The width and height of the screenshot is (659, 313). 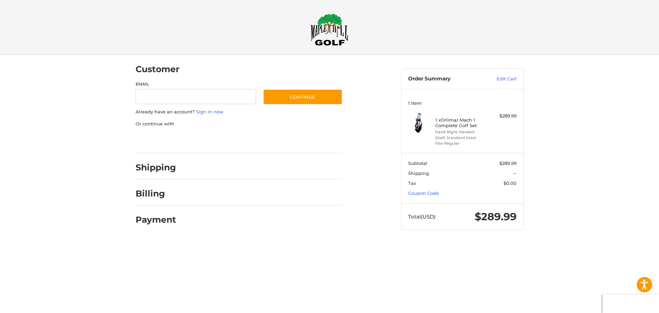 What do you see at coordinates (196, 84) in the screenshot?
I see `label: Email` at bounding box center [196, 84].